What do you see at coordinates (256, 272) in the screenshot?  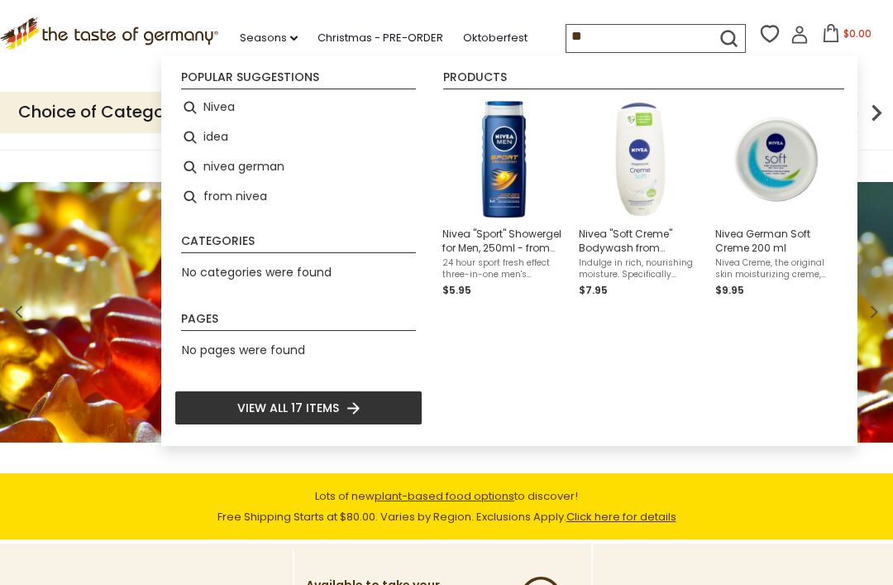 I see `span: No categories were found` at bounding box center [256, 272].